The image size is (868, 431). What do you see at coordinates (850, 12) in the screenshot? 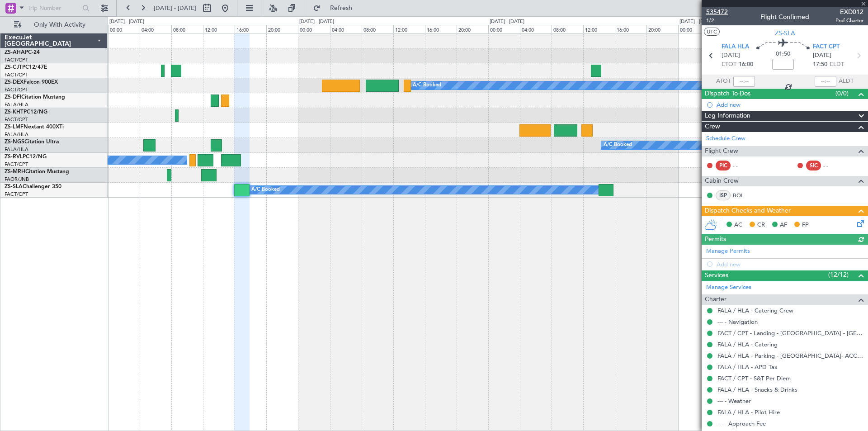
I see `span: EXD012` at bounding box center [850, 12].